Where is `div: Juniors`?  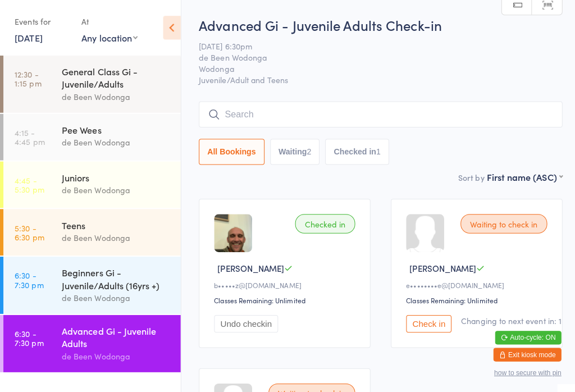
div: Juniors is located at coordinates (115, 176).